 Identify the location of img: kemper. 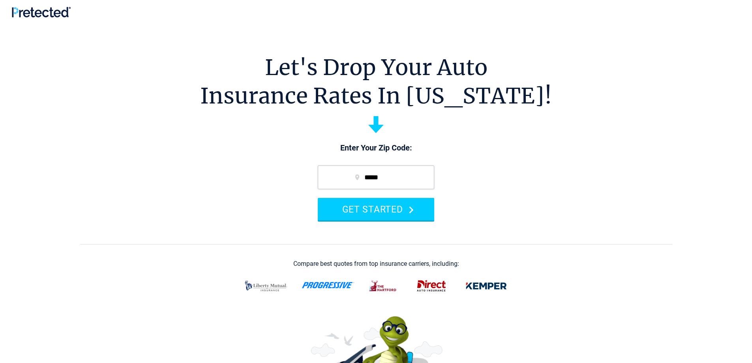
(486, 286).